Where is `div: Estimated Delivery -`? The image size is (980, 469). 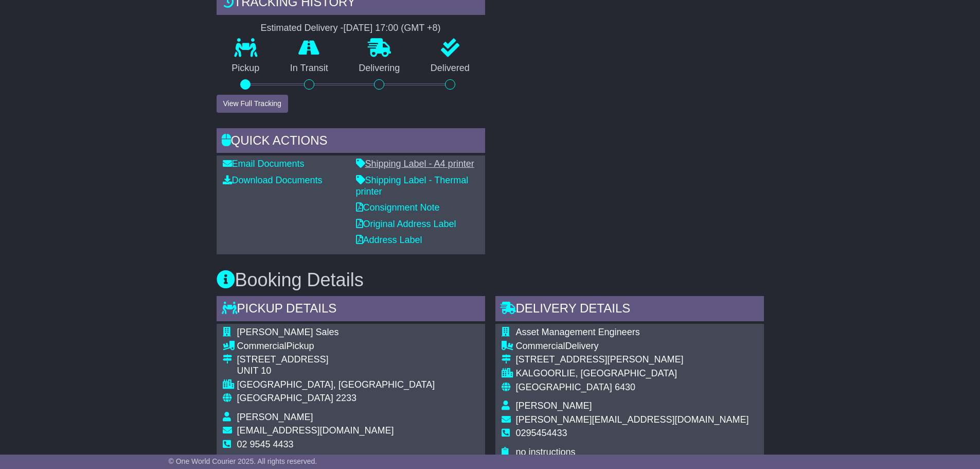 div: Estimated Delivery - is located at coordinates (351, 29).